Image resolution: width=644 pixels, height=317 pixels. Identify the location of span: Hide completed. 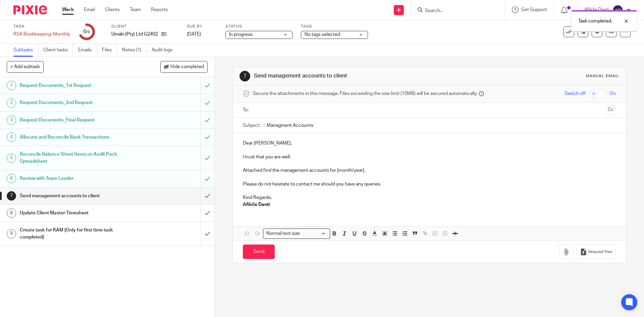
(187, 67).